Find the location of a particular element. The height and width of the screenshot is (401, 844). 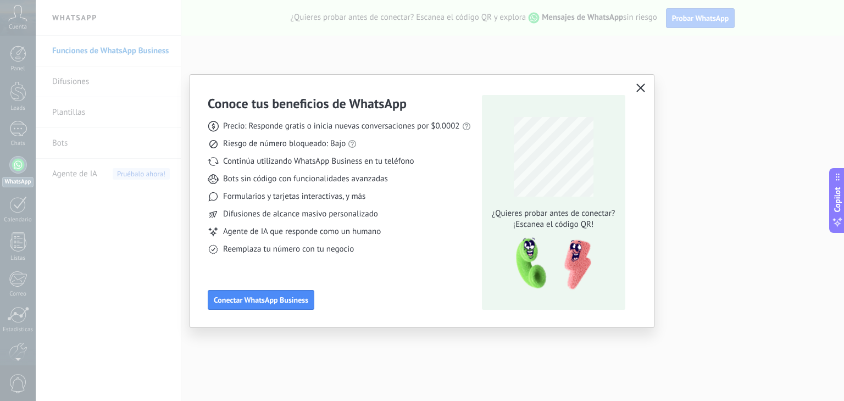

span: Riesgo de número bloqueado: Bajo is located at coordinates (284, 144).